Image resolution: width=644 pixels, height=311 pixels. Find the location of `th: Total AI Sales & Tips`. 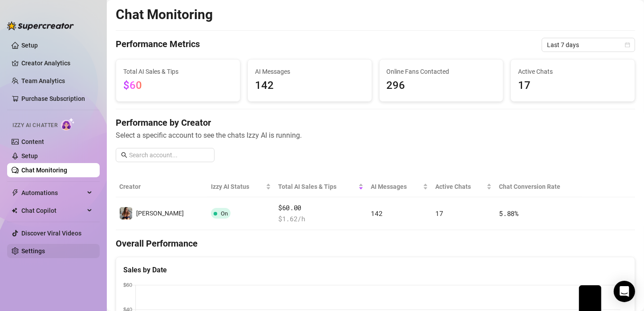

th: Total AI Sales & Tips is located at coordinates (321, 187).